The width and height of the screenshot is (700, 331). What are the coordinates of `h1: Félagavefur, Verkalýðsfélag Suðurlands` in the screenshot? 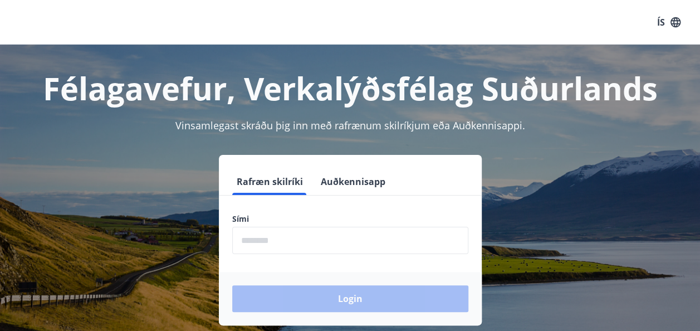 It's located at (350, 88).